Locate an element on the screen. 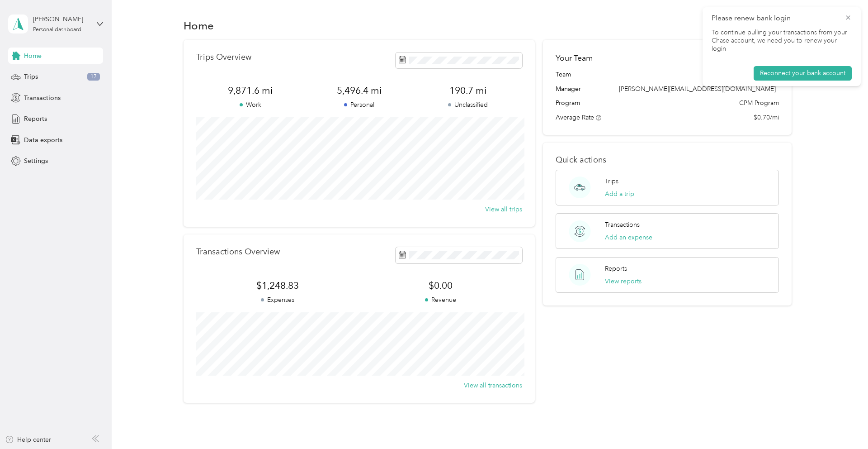 This screenshot has height=449, width=868. button: Reconnect your bank account is located at coordinates (802, 73).